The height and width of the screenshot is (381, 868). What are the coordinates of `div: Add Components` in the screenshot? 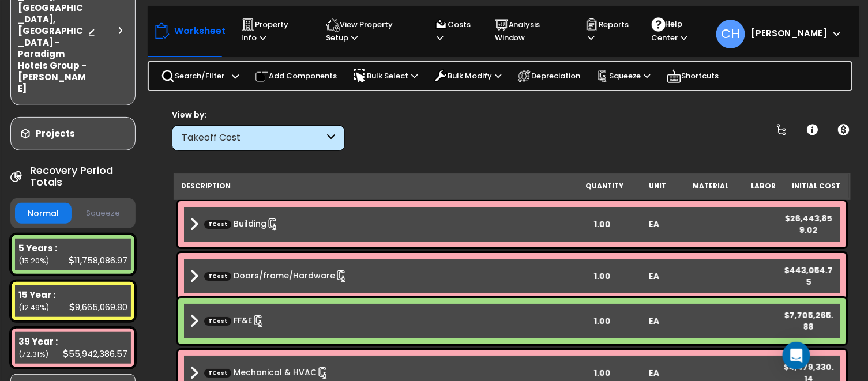 It's located at (296, 76).